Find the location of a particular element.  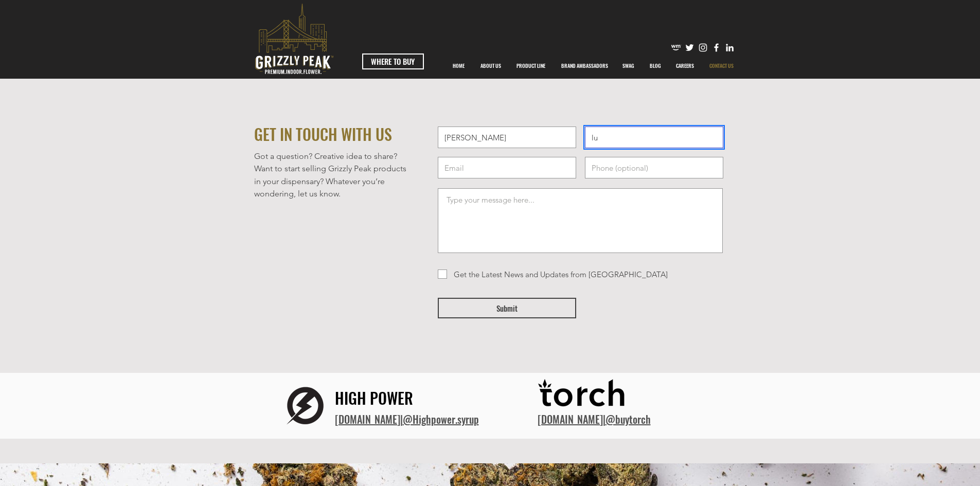

a: Facebook is located at coordinates (716, 47).